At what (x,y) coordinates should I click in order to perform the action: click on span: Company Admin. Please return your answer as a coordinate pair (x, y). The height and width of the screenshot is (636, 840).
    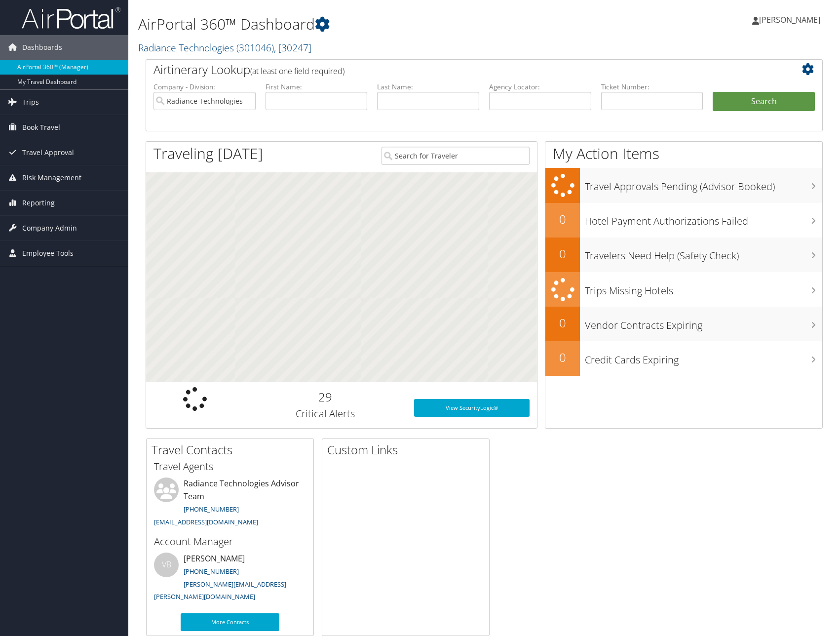
    Looking at the image, I should click on (49, 228).